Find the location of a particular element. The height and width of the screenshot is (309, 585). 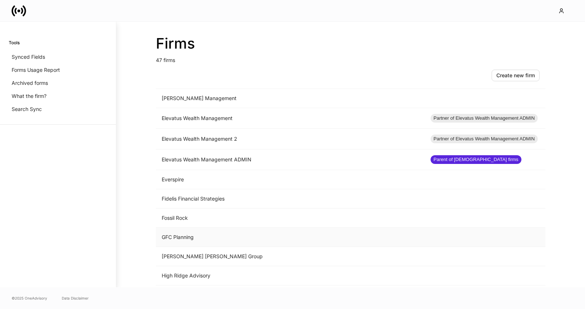

td: Elevatus Wealth Management 2 is located at coordinates (290, 139).